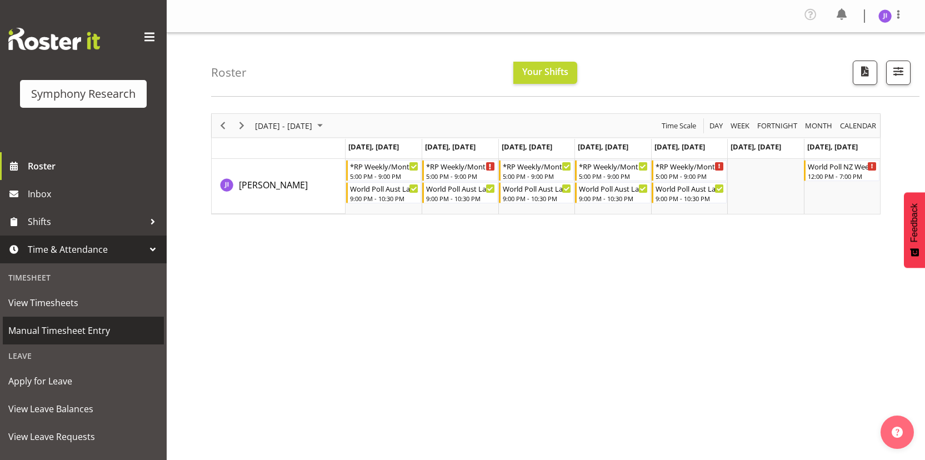  Describe the element at coordinates (612, 171) in the screenshot. I see `div: Jonathan Isidoro"s event - *RP Weekly/Monthly Tracks Begin From Thursday, September 11, 2025 at 5...` at that location.